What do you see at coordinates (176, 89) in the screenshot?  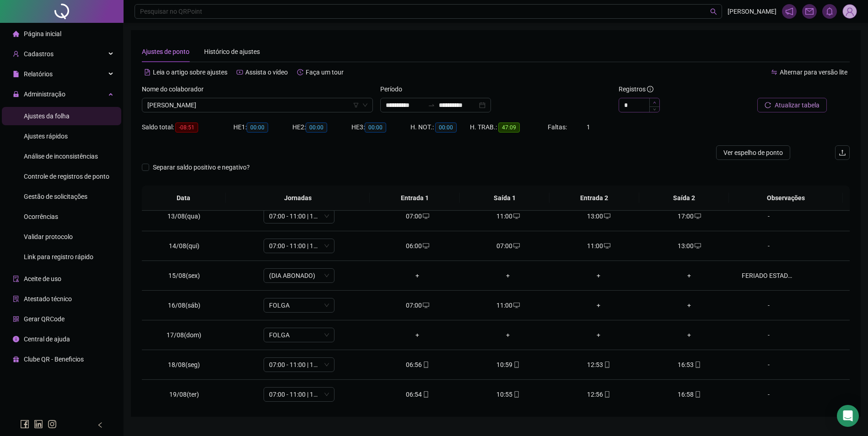 I see `label: Nome do colaborador` at bounding box center [176, 89].